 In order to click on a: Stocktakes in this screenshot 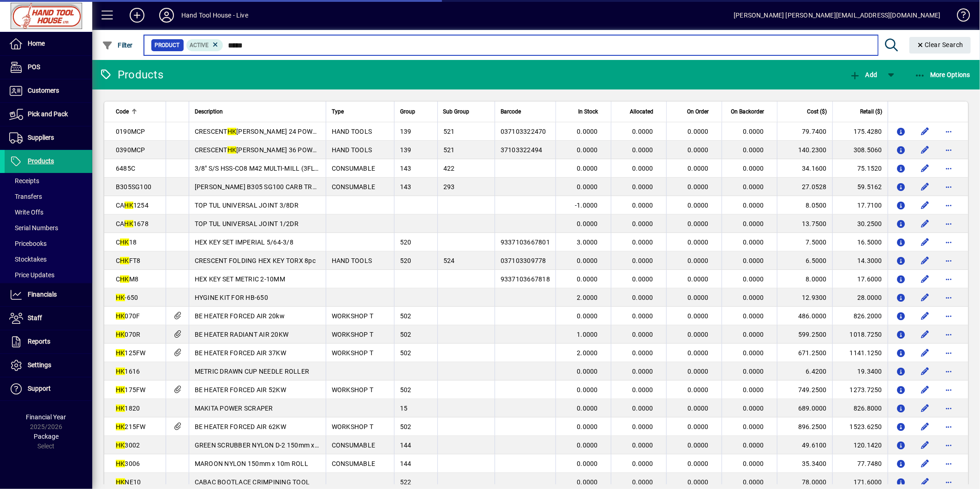, I will do `click(49, 259)`.